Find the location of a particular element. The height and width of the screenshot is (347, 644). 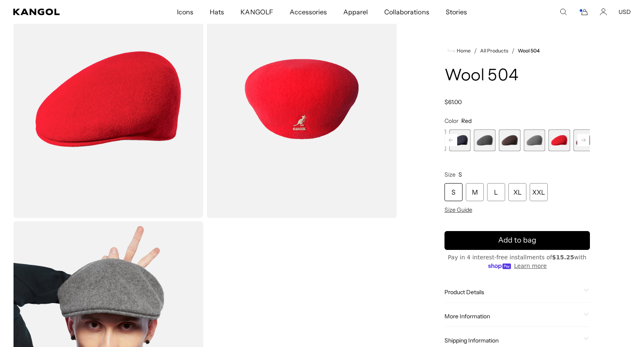

div: 15 of 21 is located at coordinates (535, 140).